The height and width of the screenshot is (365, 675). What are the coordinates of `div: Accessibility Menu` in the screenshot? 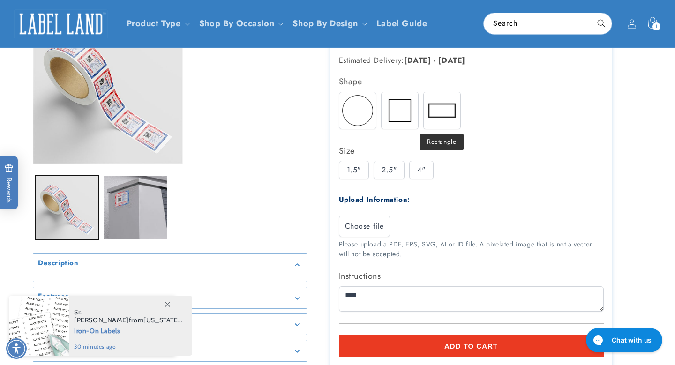 It's located at (16, 349).